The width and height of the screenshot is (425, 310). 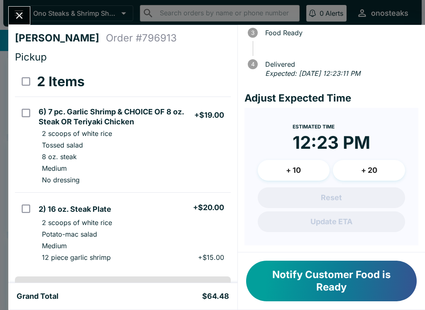 I want to click on h5: + $19.00, so click(x=209, y=115).